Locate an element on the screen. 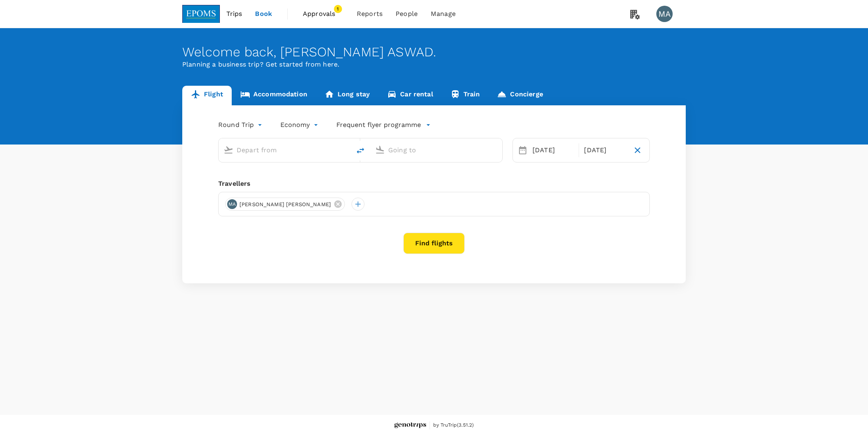  span: Trips is located at coordinates (234, 14).